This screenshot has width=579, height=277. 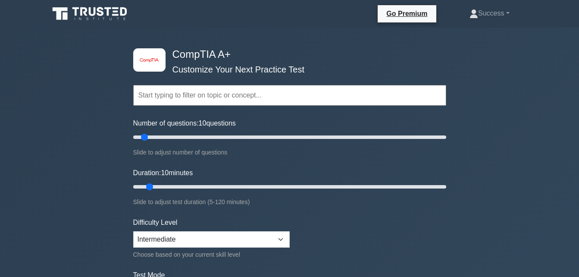 I want to click on a: Success, so click(x=490, y=13).